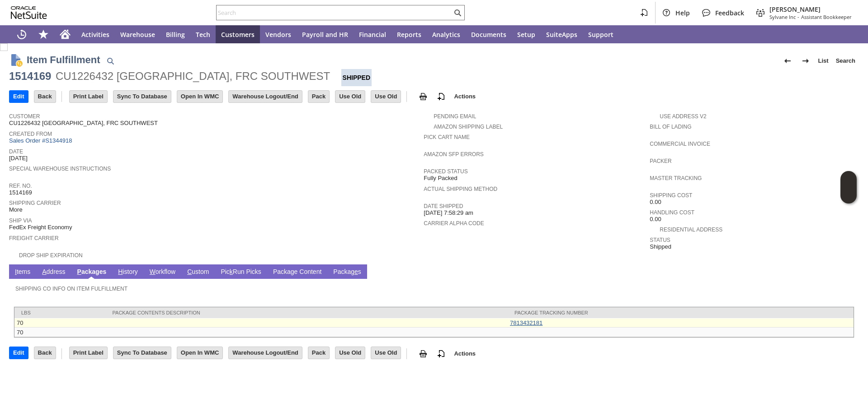  What do you see at coordinates (176, 34) in the screenshot?
I see `a: Billing` at bounding box center [176, 34].